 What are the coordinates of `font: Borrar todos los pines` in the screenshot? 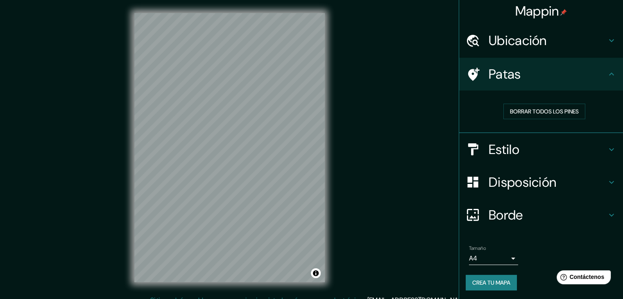 It's located at (544, 111).